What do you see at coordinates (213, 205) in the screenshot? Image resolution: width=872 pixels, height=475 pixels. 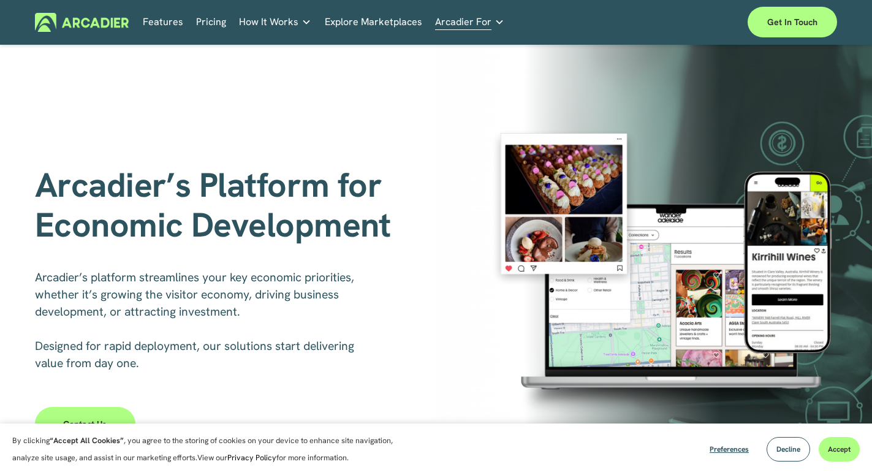 I see `span: Arcadier’s Platform for Economic Development` at bounding box center [213, 205].